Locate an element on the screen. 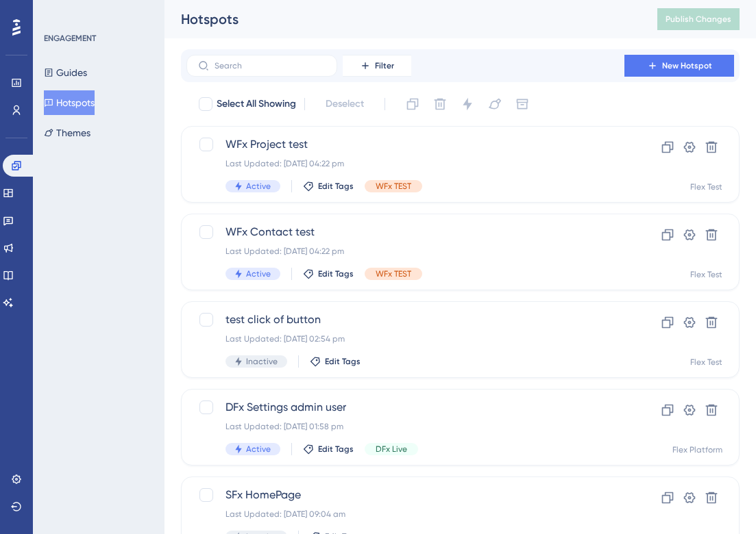 Image resolution: width=756 pixels, height=534 pixels. button: Deselect is located at coordinates (344, 104).